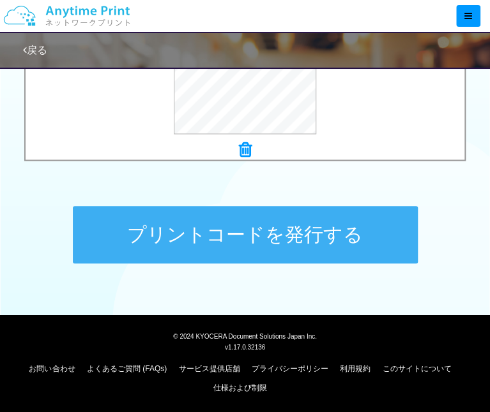  What do you see at coordinates (52, 368) in the screenshot?
I see `a: お問い合わせ` at bounding box center [52, 368].